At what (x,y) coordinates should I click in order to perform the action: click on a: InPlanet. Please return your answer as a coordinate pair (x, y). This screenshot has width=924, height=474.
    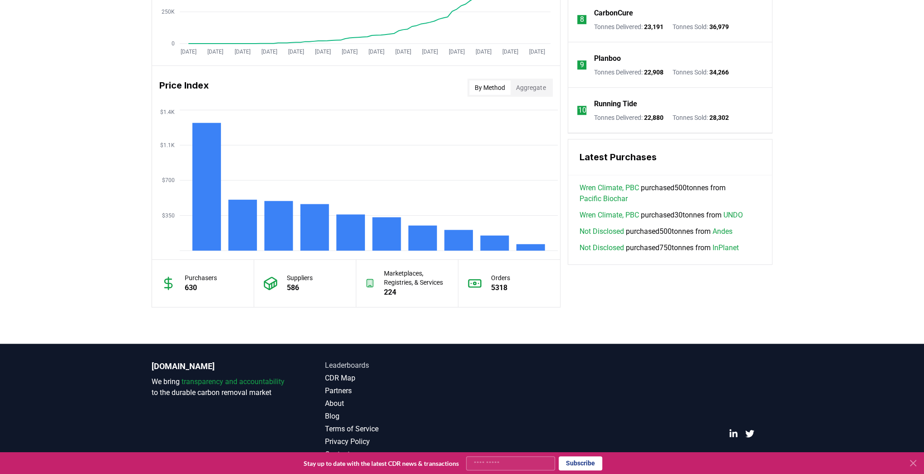
    Looking at the image, I should click on (726, 248).